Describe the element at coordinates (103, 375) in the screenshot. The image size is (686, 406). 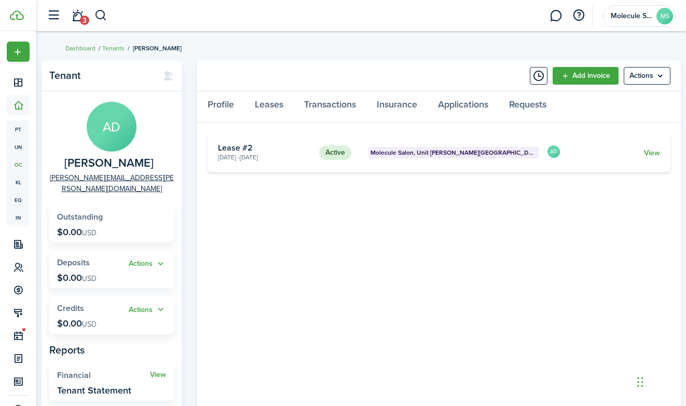
I see `widget-stats-title: Financial` at that location.